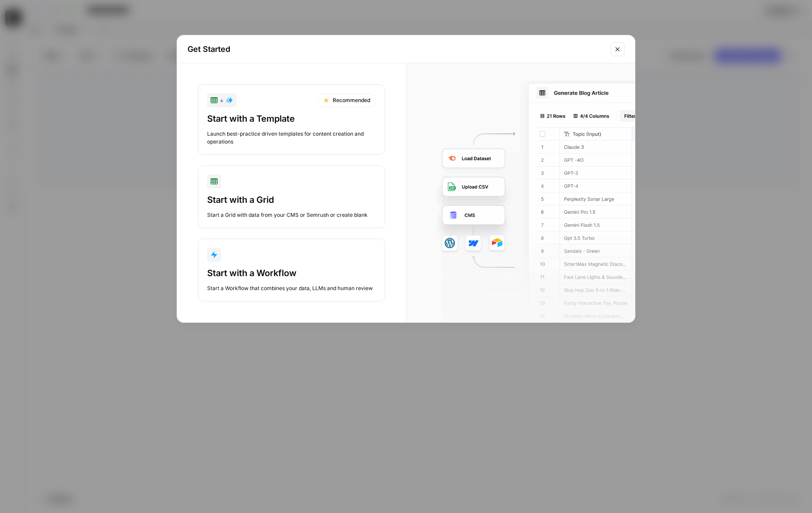 The image size is (812, 513). I want to click on div: Start with a Template, so click(291, 119).